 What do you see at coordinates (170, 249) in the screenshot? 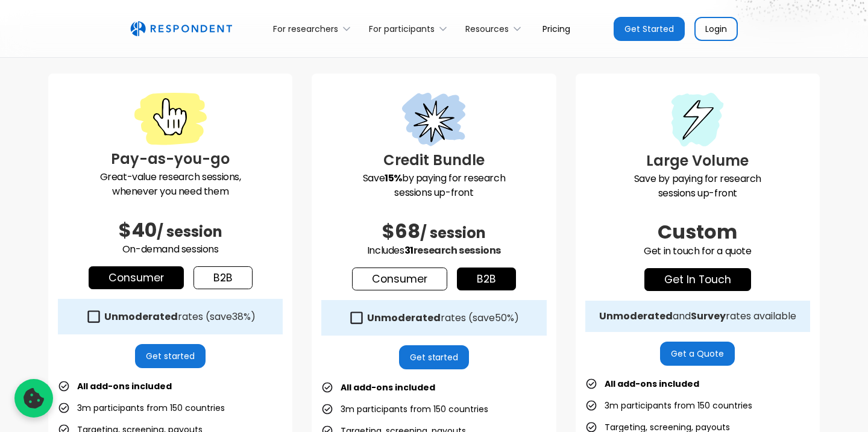
I see `p: On-demand sessions` at bounding box center [170, 249].